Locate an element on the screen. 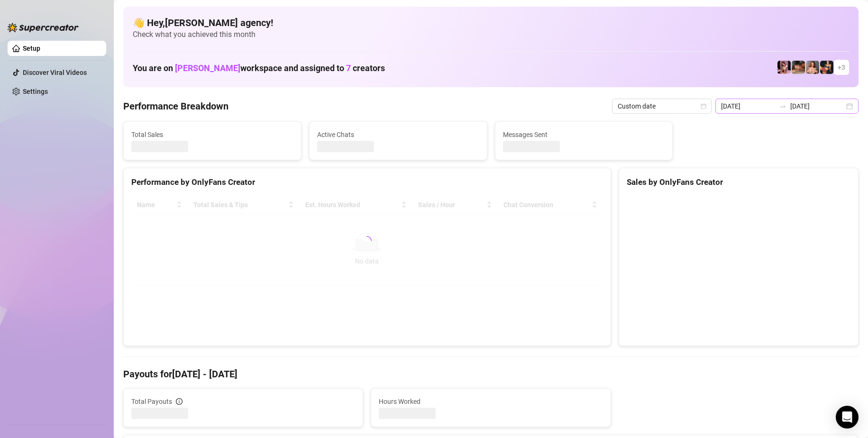 Image resolution: width=868 pixels, height=438 pixels. span: loading is located at coordinates (367, 241).